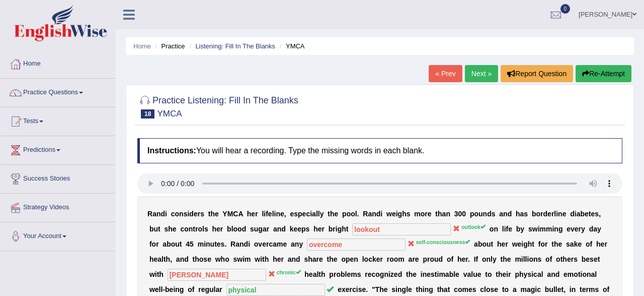 Image resolution: width=644 pixels, height=296 pixels. Describe the element at coordinates (401, 229) in the screenshot. I see `input: blank` at that location.